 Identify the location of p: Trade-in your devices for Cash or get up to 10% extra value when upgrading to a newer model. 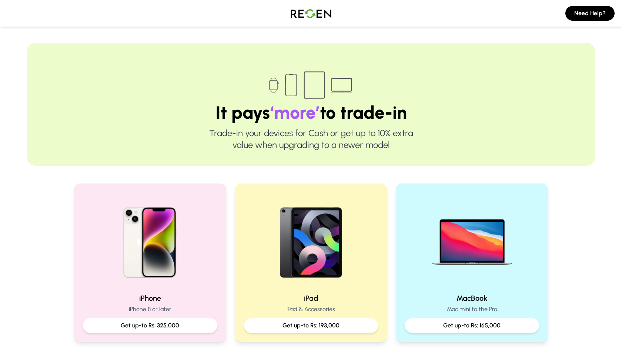
(311, 139).